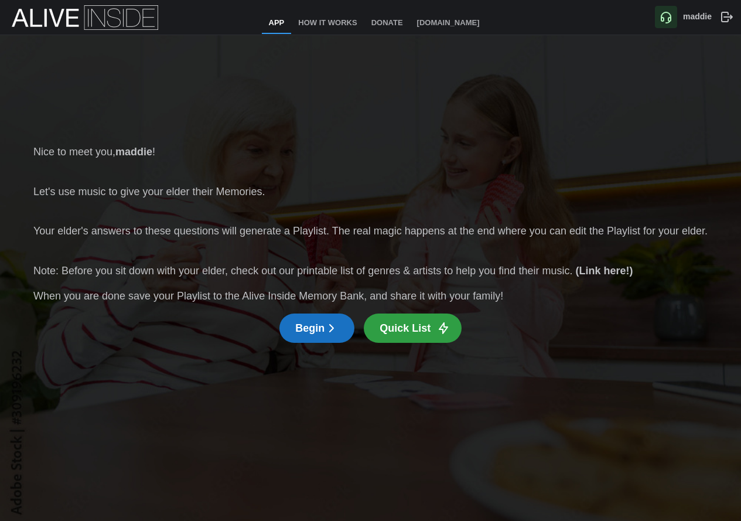 The image size is (741, 521). What do you see at coordinates (370, 152) in the screenshot?
I see `div: Nice to meet you, !` at bounding box center [370, 152].